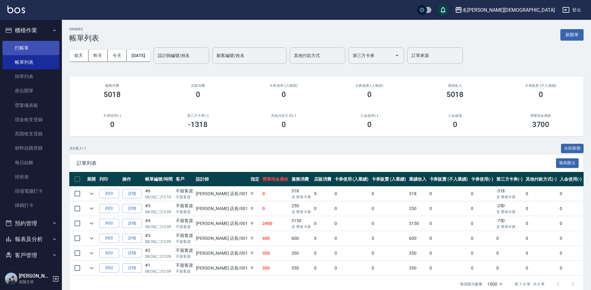  What do you see at coordinates (443, 10) in the screenshot?
I see `button: save` at bounding box center [443, 10].